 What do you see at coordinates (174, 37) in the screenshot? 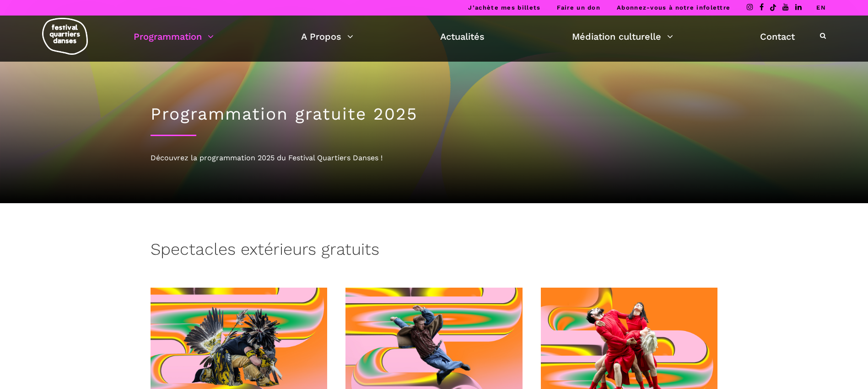
I see `a: Programmation` at bounding box center [174, 37].